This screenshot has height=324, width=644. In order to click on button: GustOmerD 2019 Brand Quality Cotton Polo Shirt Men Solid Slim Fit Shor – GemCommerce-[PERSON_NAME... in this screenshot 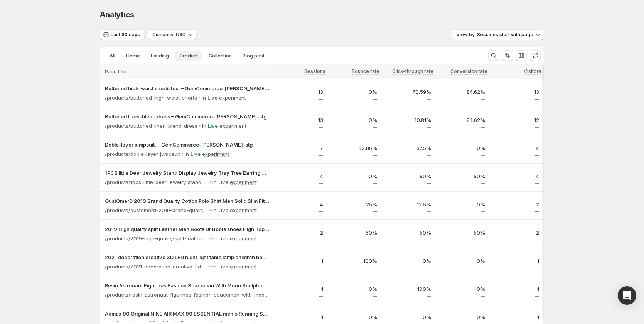, I will do `click(187, 201)`.